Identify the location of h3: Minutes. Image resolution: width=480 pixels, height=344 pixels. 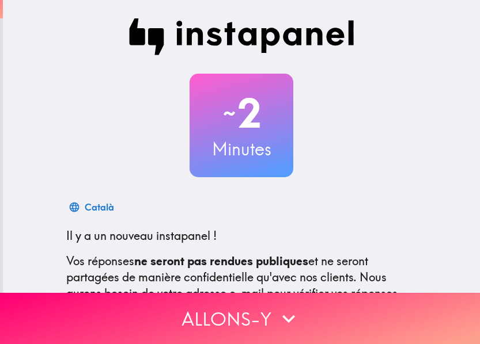
(241, 149).